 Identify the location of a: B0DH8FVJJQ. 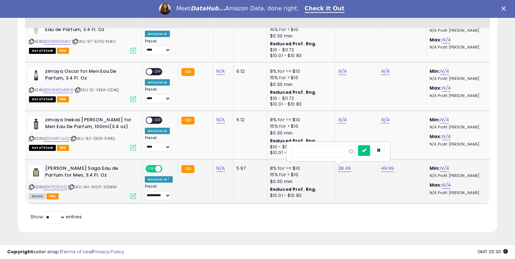
(56, 139).